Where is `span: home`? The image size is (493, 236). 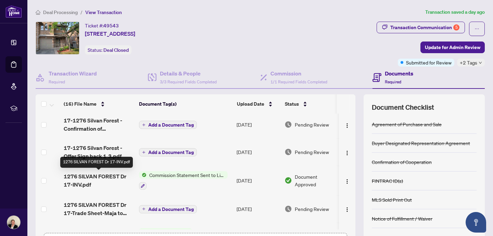 span: home is located at coordinates (38, 12).